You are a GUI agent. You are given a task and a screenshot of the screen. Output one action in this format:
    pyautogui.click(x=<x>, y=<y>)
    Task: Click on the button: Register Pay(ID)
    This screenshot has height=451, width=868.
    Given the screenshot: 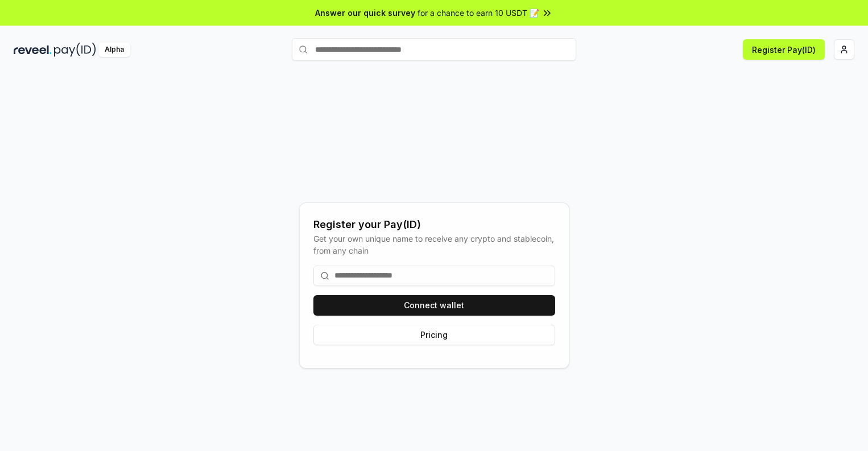 What is the action you would take?
    pyautogui.click(x=784, y=49)
    